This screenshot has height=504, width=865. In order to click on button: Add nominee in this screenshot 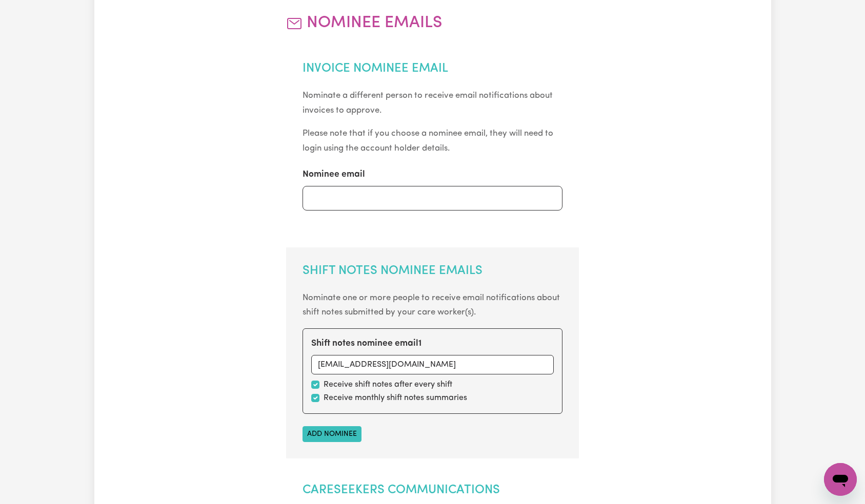, I will do `click(332, 434)`.